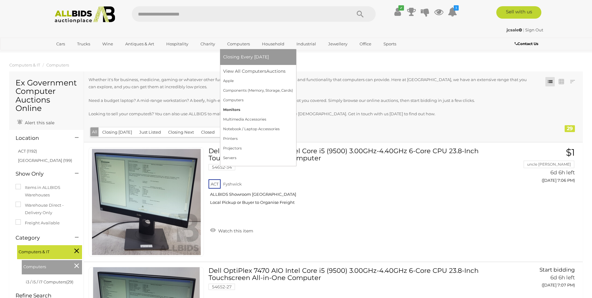 This screenshot has width=592, height=298. Describe the element at coordinates (108, 44) in the screenshot. I see `a: Wine` at that location.